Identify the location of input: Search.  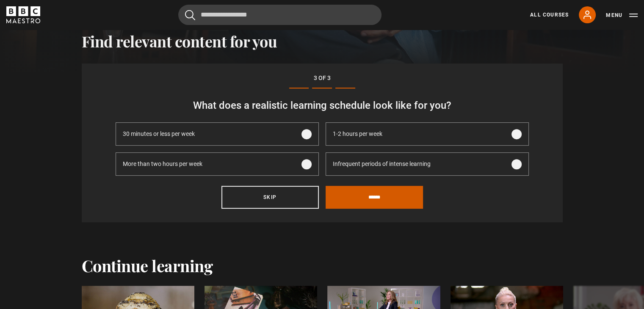
(280, 15).